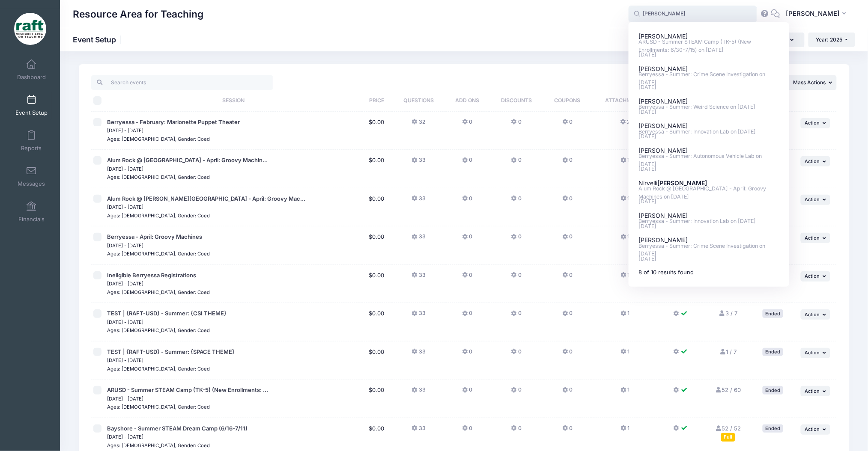 The image size is (868, 451). I want to click on span: Year: 2025, so click(829, 39).